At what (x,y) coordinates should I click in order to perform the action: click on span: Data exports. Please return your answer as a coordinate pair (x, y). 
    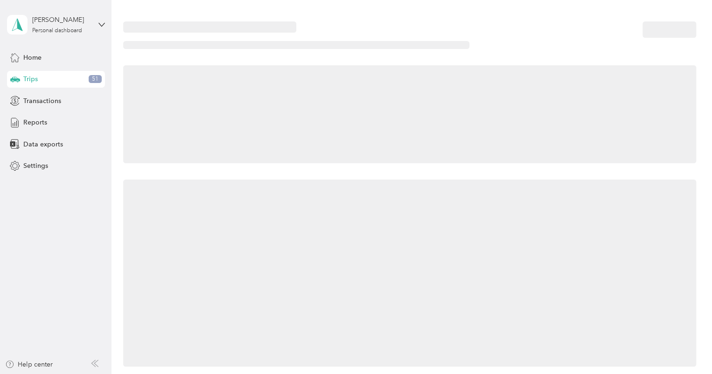
    Looking at the image, I should click on (43, 144).